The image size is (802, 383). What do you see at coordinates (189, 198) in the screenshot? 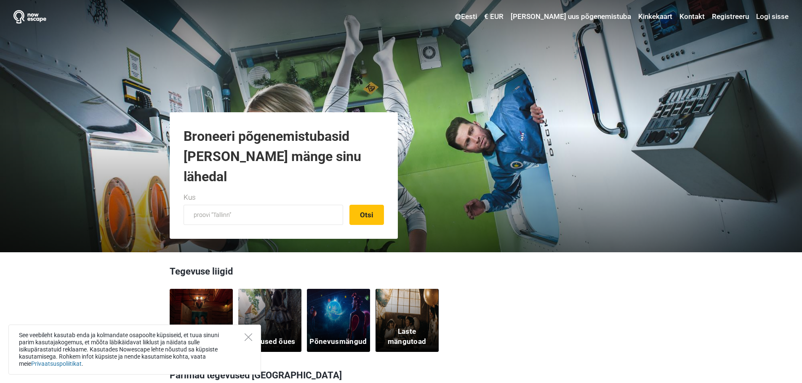
I see `label: Kus` at bounding box center [189, 198].